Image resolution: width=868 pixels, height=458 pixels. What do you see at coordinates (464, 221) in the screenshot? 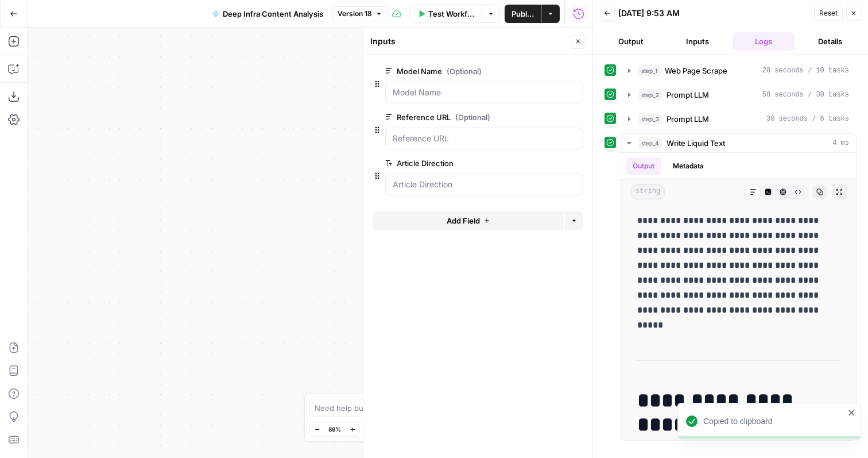
I see `span: Add Field` at bounding box center [464, 221].